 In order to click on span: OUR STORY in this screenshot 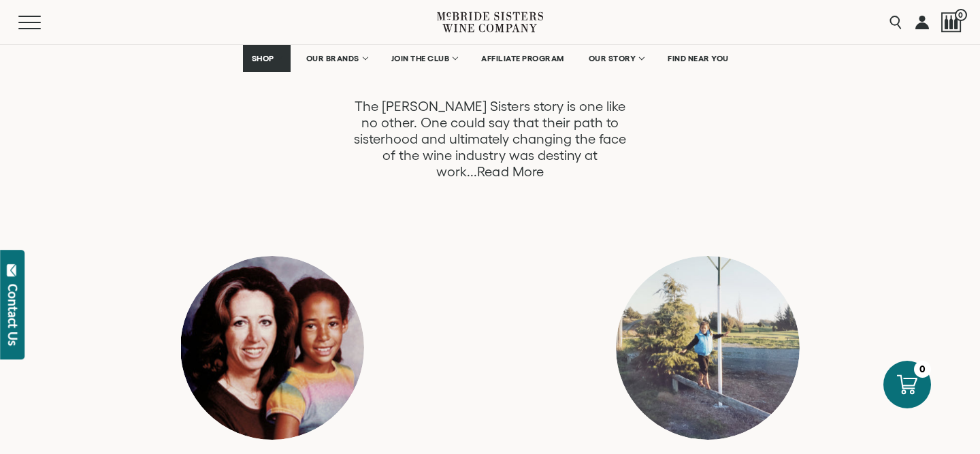, I will do `click(612, 59)`.